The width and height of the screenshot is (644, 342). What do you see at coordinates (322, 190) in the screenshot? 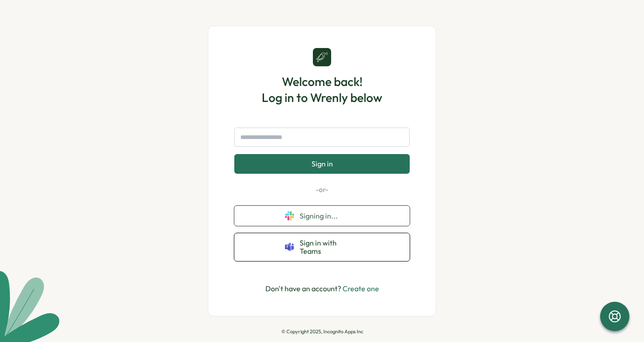
I see `p: -or-` at bounding box center [322, 190].